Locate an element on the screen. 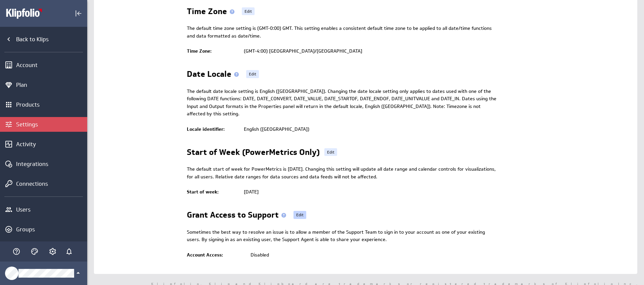 This screenshot has height=285, width=644. h2: Grant Access to Support is located at coordinates (238, 216).